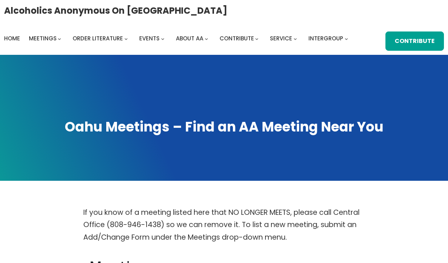  I want to click on button: Meetings submenu, so click(59, 38).